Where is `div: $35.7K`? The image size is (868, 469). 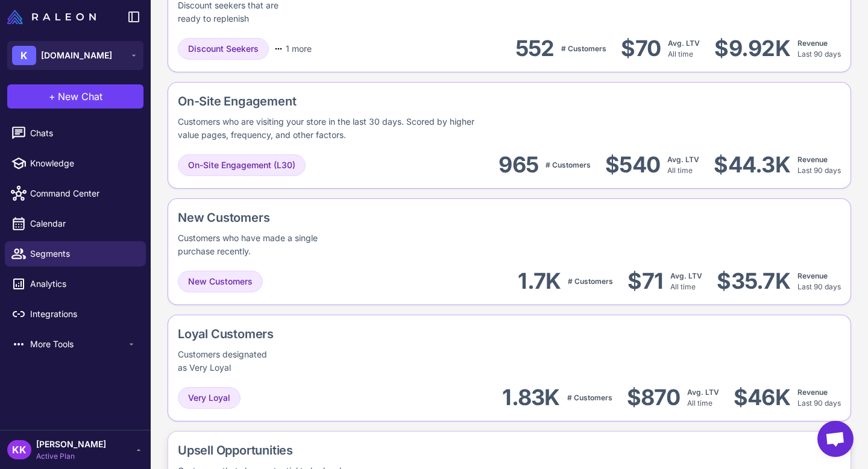 div: $35.7K is located at coordinates (754, 281).